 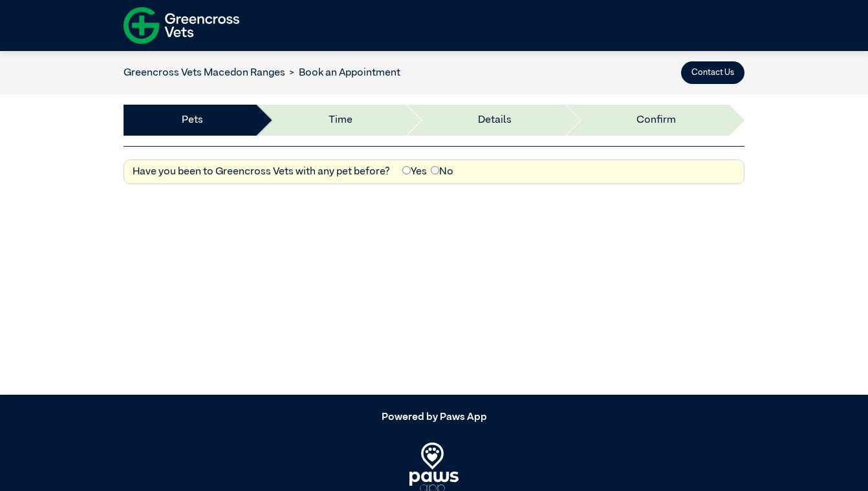 What do you see at coordinates (434, 417) in the screenshot?
I see `h5: Powered by Paws App` at bounding box center [434, 417].